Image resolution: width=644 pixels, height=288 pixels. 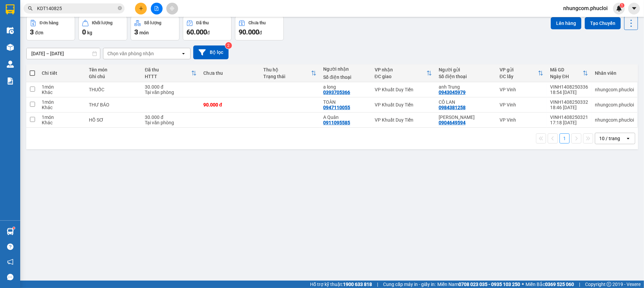 I want to click on div: Trạng thái, so click(x=288, y=76).